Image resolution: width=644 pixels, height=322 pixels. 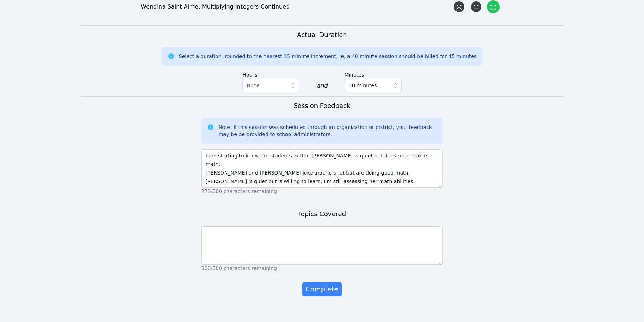 What do you see at coordinates (253, 85) in the screenshot?
I see `span: None` at bounding box center [253, 85].